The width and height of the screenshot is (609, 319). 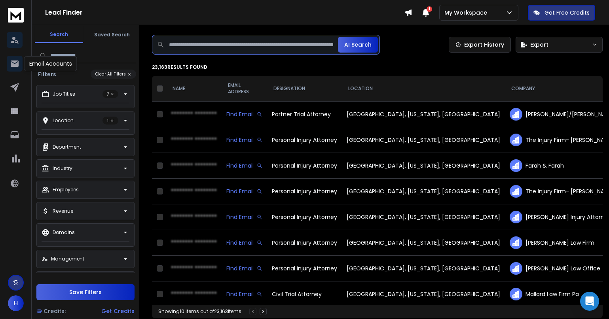 I want to click on button: Saved Search, so click(x=112, y=35).